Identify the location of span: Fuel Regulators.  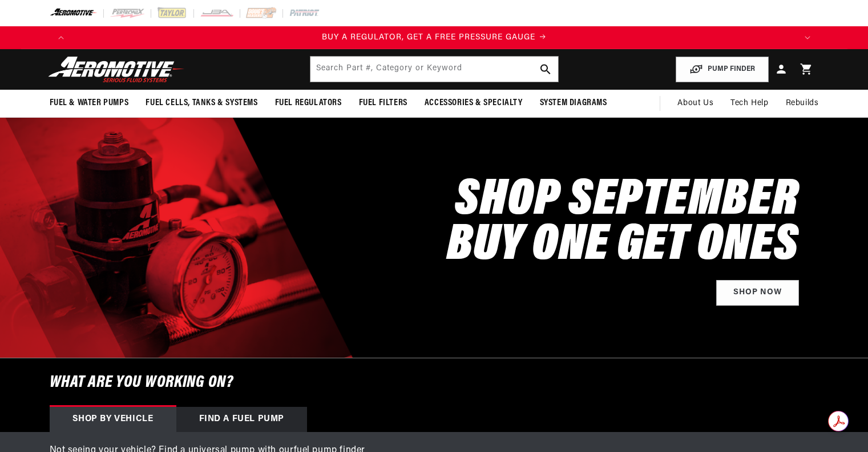
(308, 103).